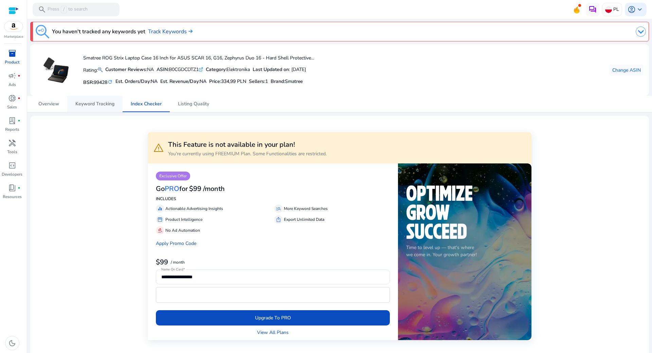  Describe the element at coordinates (465, 251) in the screenshot. I see `p: Time to level up — that's where we come in. Your growth partner!` at that location.